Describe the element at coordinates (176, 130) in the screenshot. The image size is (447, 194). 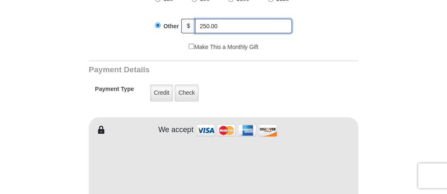
I see `h4: We accept` at that location.